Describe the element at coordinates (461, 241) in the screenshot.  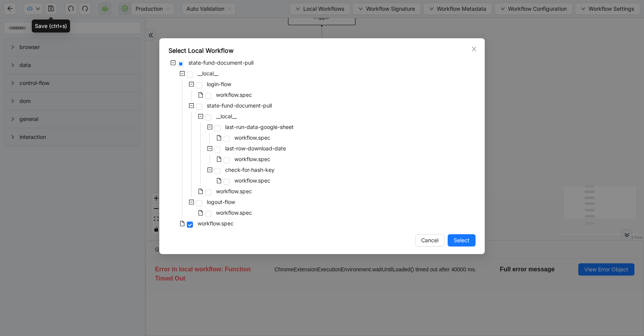
I see `span: Select` at that location.